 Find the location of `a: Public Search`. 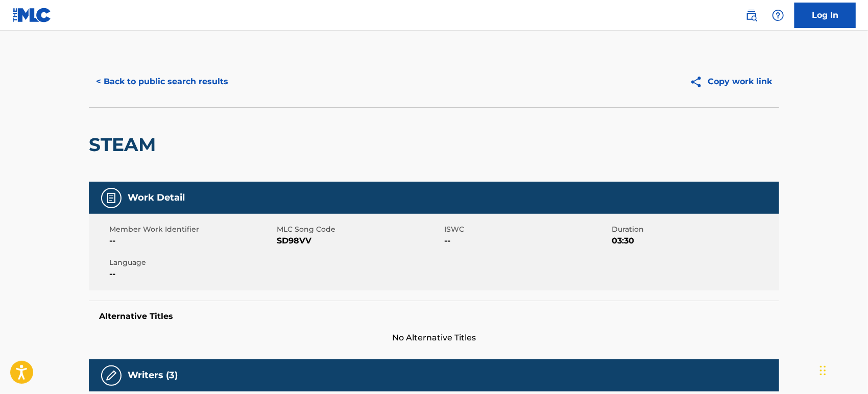

a: Public Search is located at coordinates (752, 15).